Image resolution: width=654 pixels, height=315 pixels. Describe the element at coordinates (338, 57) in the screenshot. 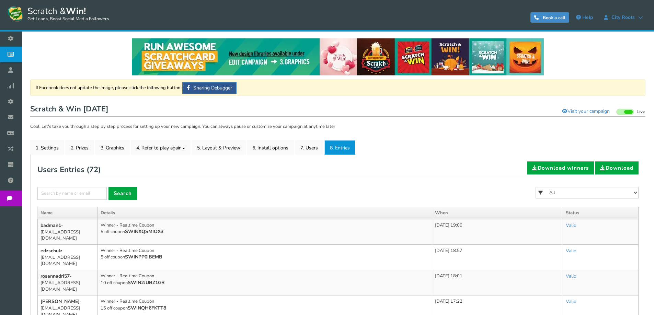

I see `img: festival-poster-2020.webp` at that location.